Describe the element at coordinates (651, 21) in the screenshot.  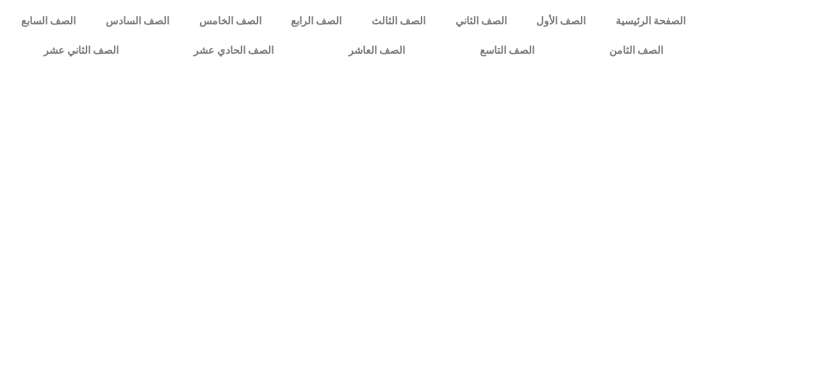
I see `a: الصفحة الرئيسية` at that location.